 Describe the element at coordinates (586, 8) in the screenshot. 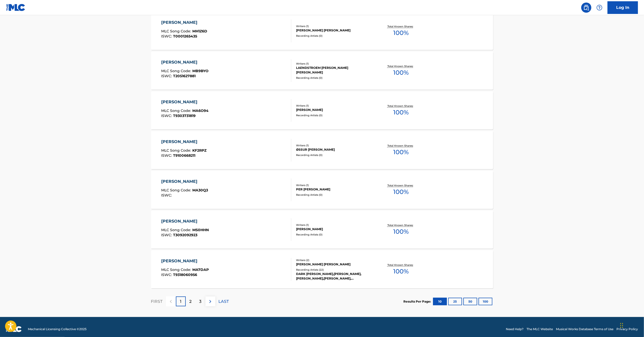

I see `a: Public Search` at that location.